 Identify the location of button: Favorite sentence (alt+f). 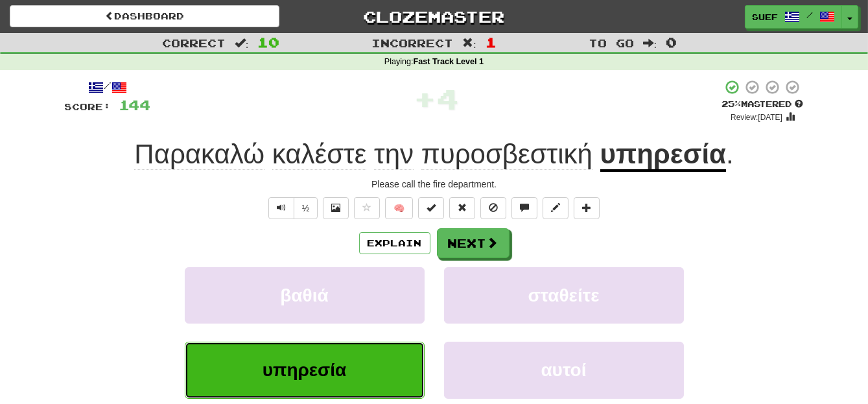
(367, 208).